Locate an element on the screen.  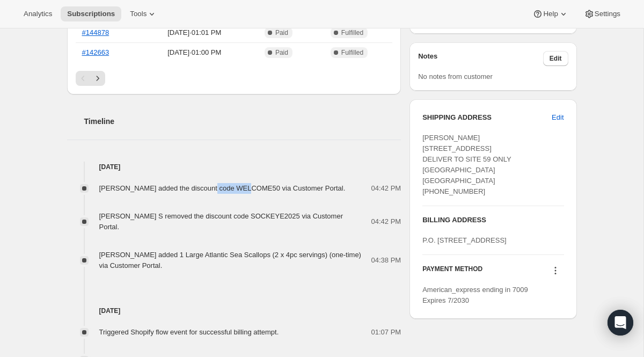
button: Subscriptions is located at coordinates (91, 14).